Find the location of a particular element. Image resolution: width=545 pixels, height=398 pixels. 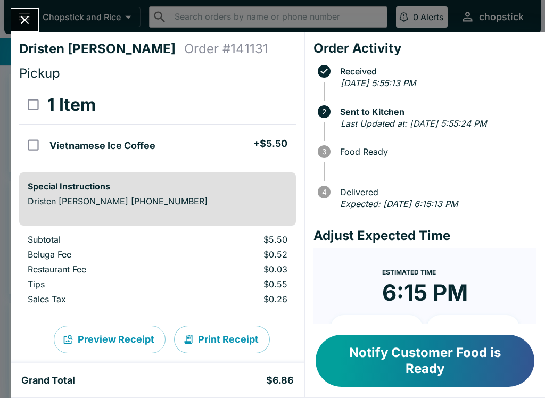

button: Close is located at coordinates (24, 20).